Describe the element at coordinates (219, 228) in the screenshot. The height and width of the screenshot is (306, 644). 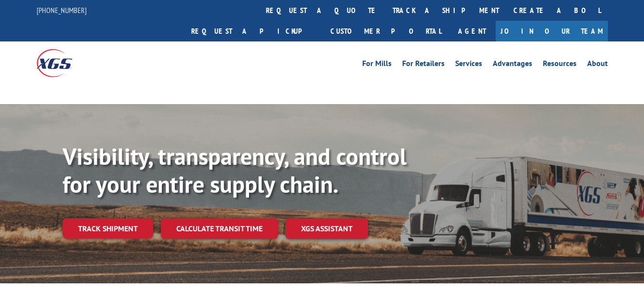
I see `a: Calculate transit time` at that location.